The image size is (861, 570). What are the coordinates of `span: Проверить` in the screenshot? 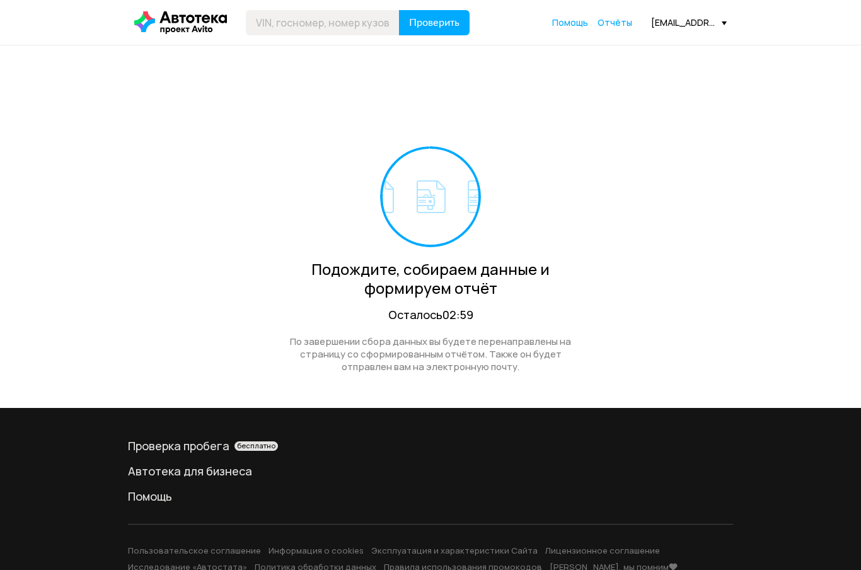 It's located at (434, 23).